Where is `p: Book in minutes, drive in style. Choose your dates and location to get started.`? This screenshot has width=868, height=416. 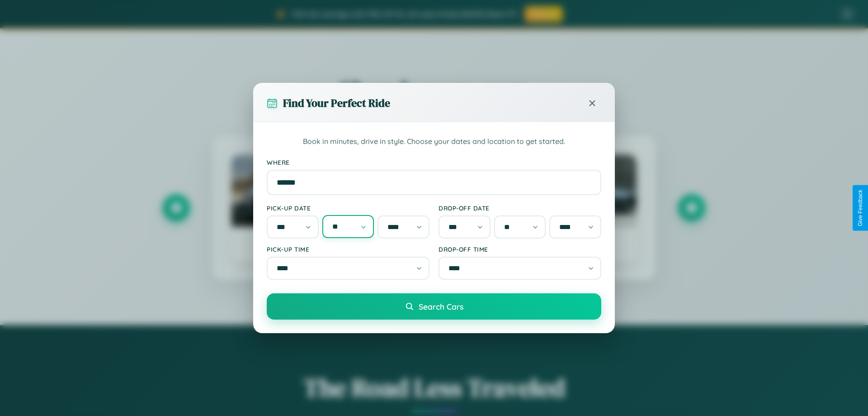 p: Book in minutes, drive in style. Choose your dates and location to get started. is located at coordinates (434, 142).